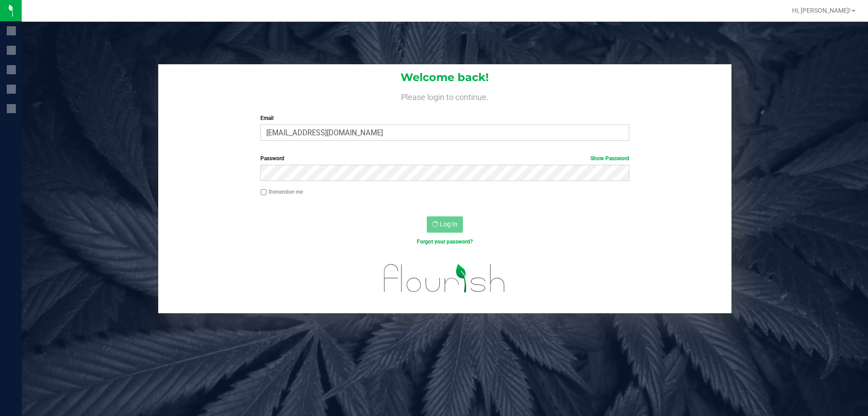  Describe the element at coordinates (445, 224) in the screenshot. I see `button: Log In` at that location.